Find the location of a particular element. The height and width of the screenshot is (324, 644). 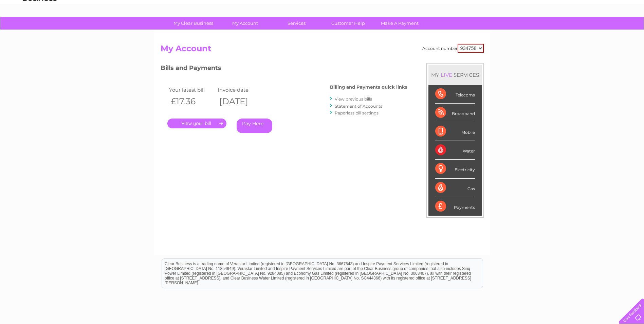

div: Mobile is located at coordinates (455, 131).